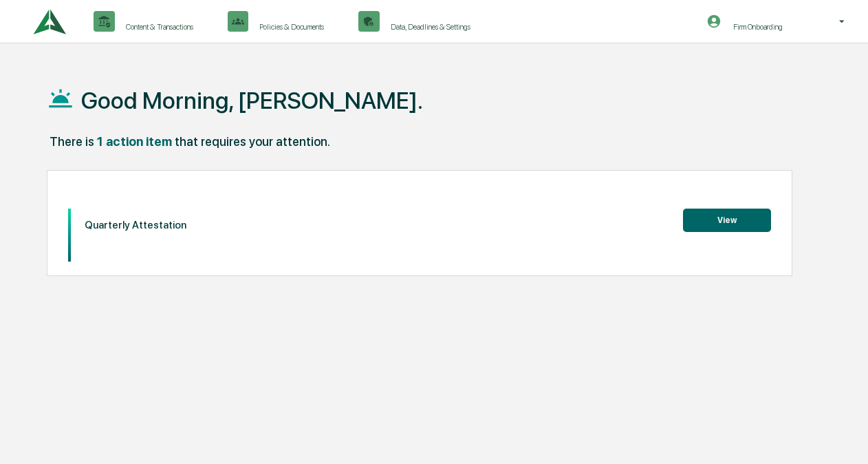 The width and height of the screenshot is (868, 464). Describe the element at coordinates (49, 22) in the screenshot. I see `img: logo` at that location.